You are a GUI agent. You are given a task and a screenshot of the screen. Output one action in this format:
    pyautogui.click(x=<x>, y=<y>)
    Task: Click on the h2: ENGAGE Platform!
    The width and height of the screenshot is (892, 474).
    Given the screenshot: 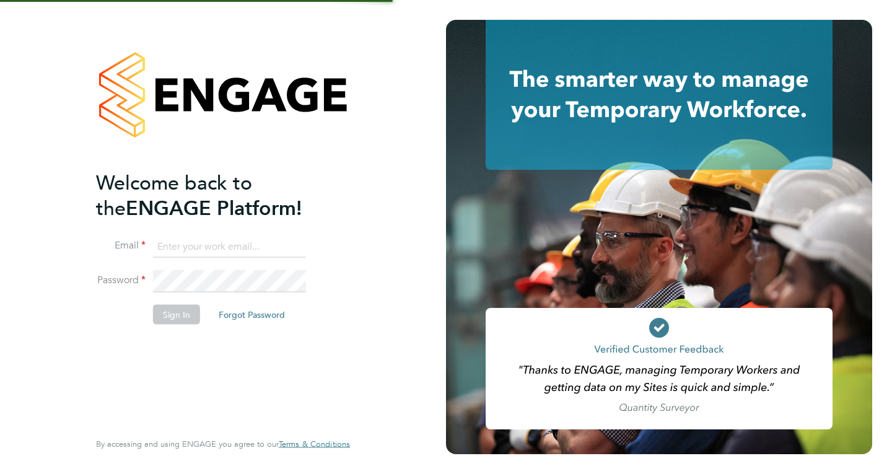 What is the action you would take?
    pyautogui.click(x=217, y=195)
    